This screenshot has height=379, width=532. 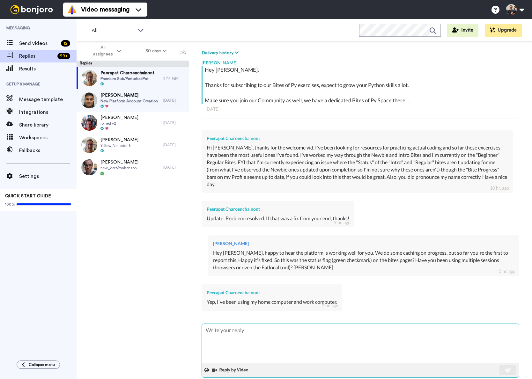 I want to click on button: Reply by Video, so click(x=231, y=370).